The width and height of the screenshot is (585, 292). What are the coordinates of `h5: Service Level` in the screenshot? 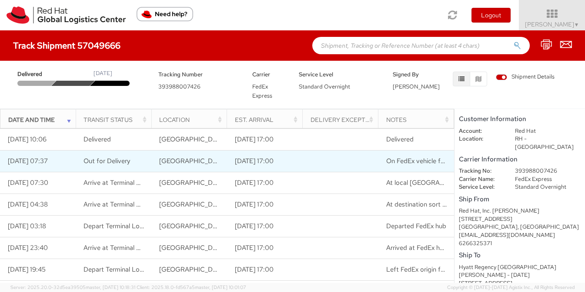 It's located at (339, 75).